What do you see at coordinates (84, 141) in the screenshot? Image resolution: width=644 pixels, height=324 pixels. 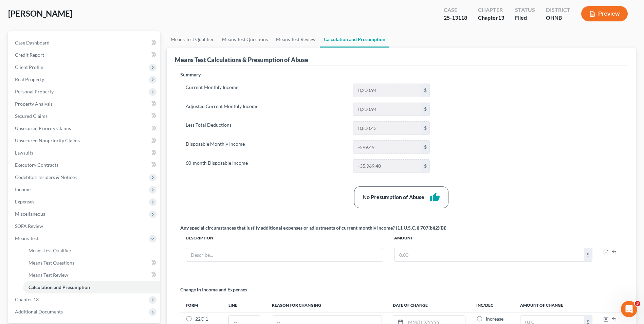 I see `a: Unsecured Nonpriority Claims` at bounding box center [84, 141].